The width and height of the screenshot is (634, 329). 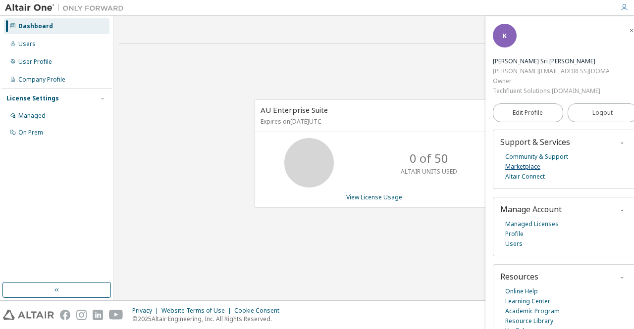 I want to click on a: Community & Support, so click(x=536, y=157).